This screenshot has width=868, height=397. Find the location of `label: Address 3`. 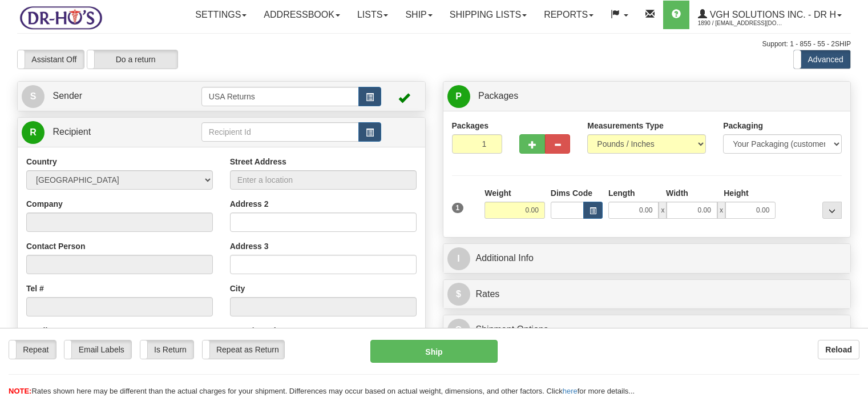

label: Address 3 is located at coordinates (249, 246).